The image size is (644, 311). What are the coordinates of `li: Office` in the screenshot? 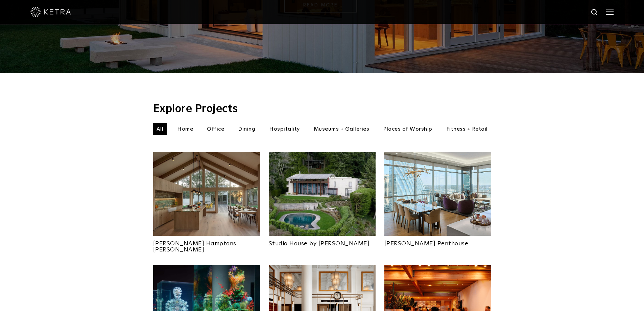 It's located at (216, 129).